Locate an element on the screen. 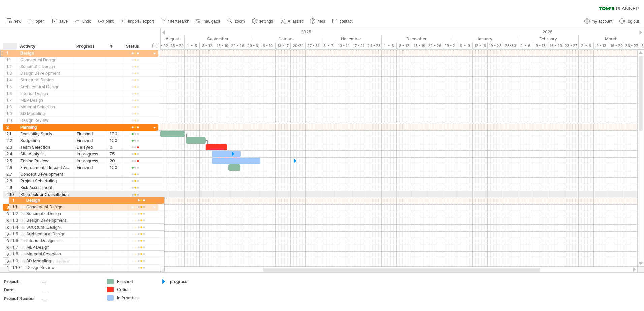  div: October 2025 is located at coordinates (286, 39).